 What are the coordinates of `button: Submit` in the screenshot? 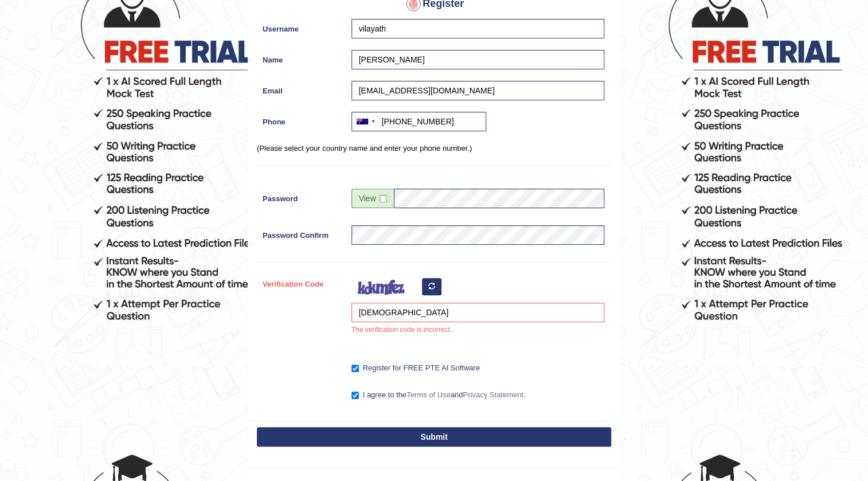 It's located at (434, 437).